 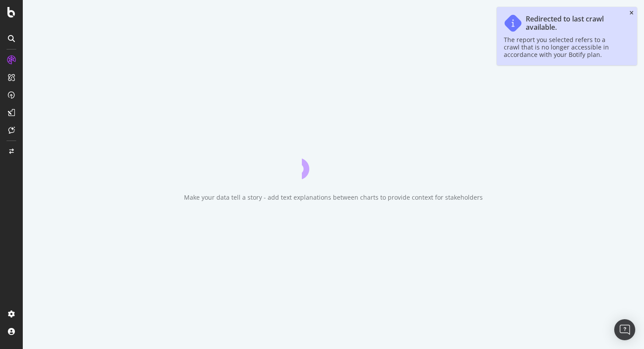 I want to click on div: animation, so click(x=333, y=163).